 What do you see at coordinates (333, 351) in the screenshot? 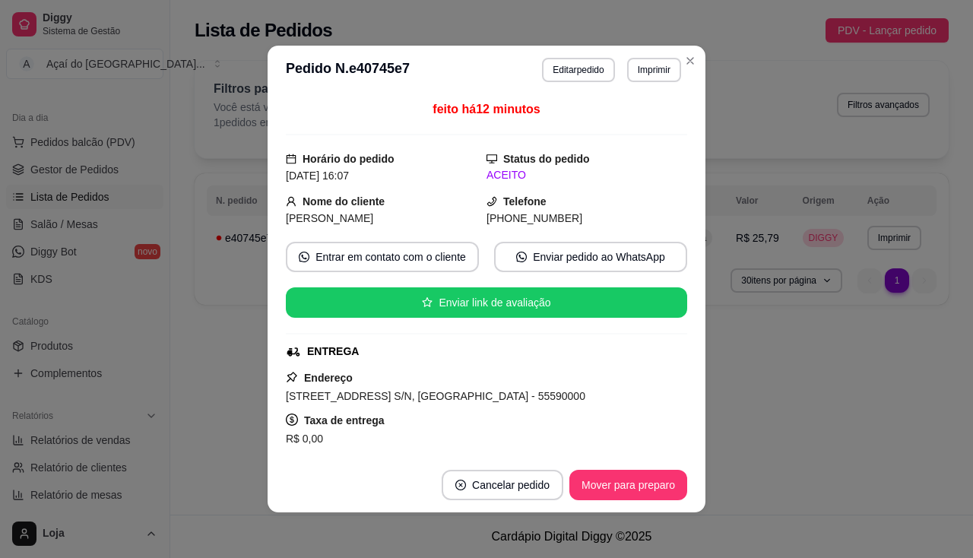
I see `div: ENTREGA` at bounding box center [333, 351].